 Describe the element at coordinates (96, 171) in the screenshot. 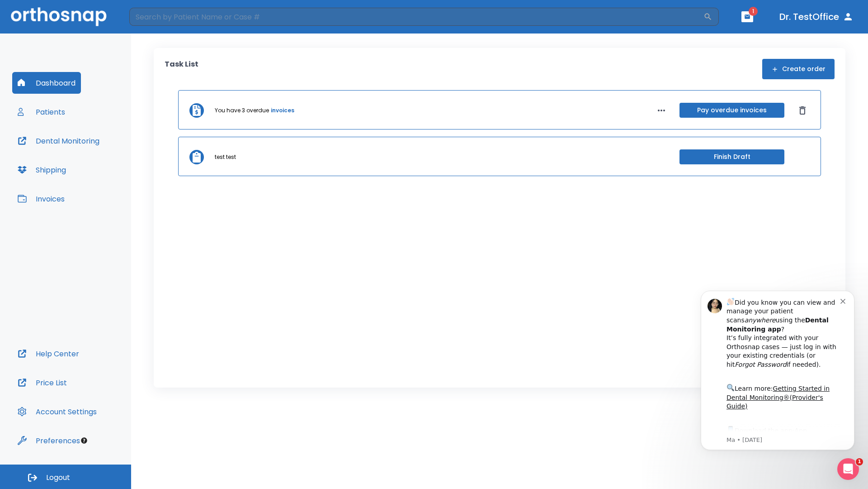

I see `div: Download the app: | ​ Let us know if you need help getting started!` at that location.